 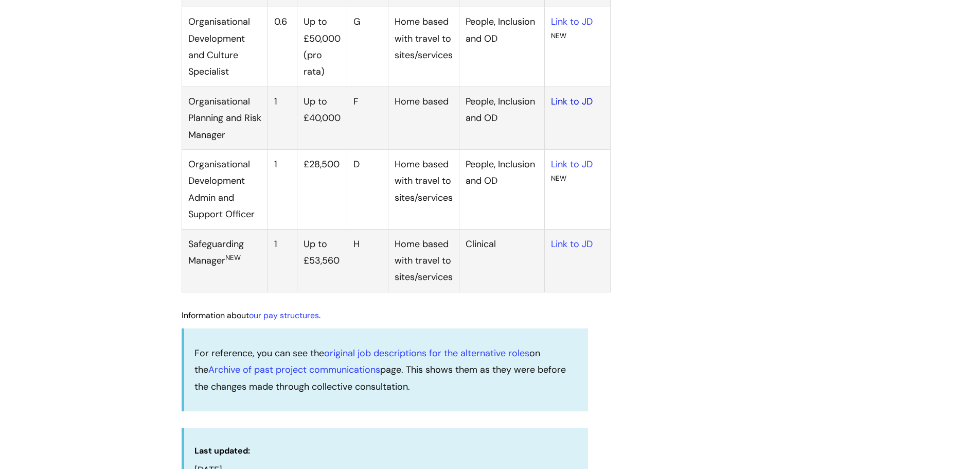 What do you see at coordinates (426, 353) in the screenshot?
I see `a: original job descriptions for the alternative roles` at bounding box center [426, 353].